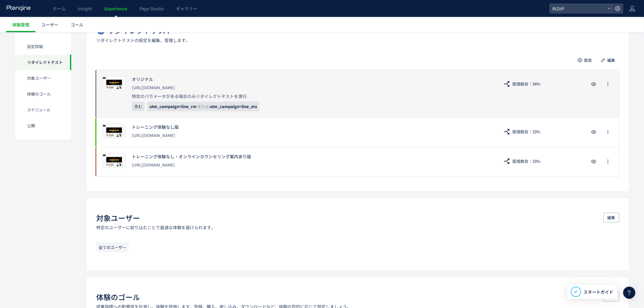 The width and height of the screenshot is (644, 308). Describe the element at coordinates (43, 47) in the screenshot. I see `div: 設定詳細` at that location.